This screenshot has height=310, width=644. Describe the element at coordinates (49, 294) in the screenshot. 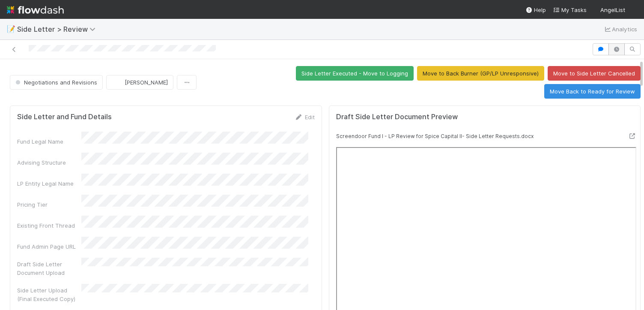

I see `div: Side Letter Upload (Final Executed Copy)` at that location.